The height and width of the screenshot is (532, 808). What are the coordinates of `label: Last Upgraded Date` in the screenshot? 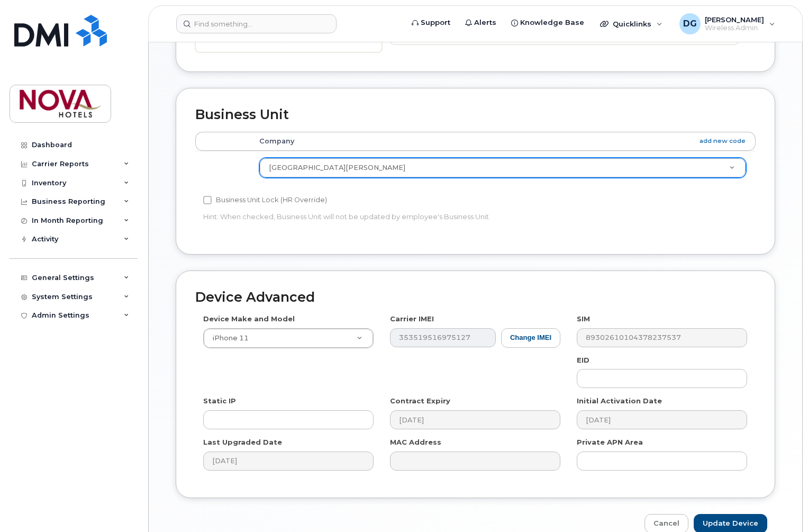 It's located at (243, 442).